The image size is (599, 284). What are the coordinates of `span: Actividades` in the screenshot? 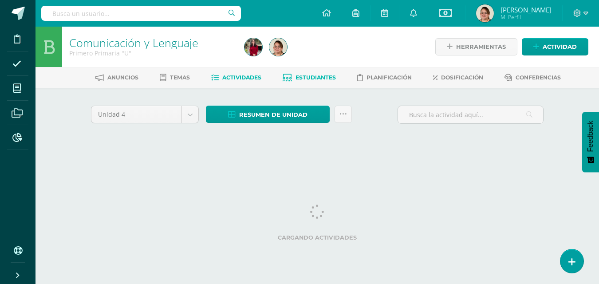 It's located at (242, 77).